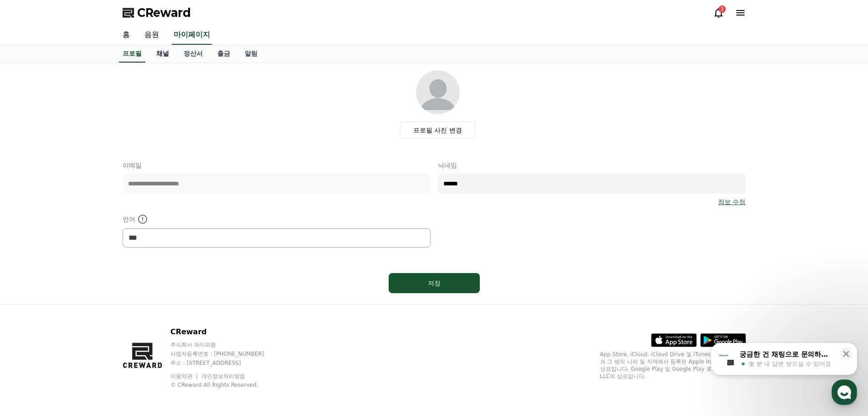 Image resolution: width=868 pixels, height=416 pixels. Describe the element at coordinates (89, 307) in the screenshot. I see `span: 대화` at that location.